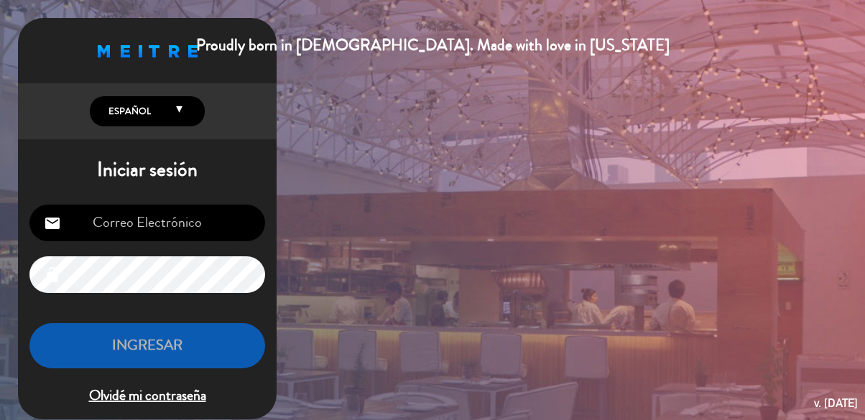 The width and height of the screenshot is (865, 420). I want to click on span: Olvidé mi contraseña, so click(147, 396).